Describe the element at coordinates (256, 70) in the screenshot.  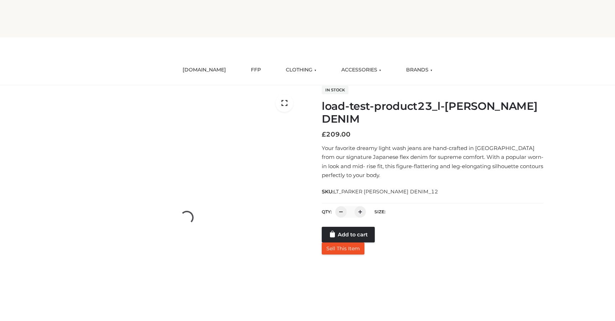
I see `a: FFP` at that location.